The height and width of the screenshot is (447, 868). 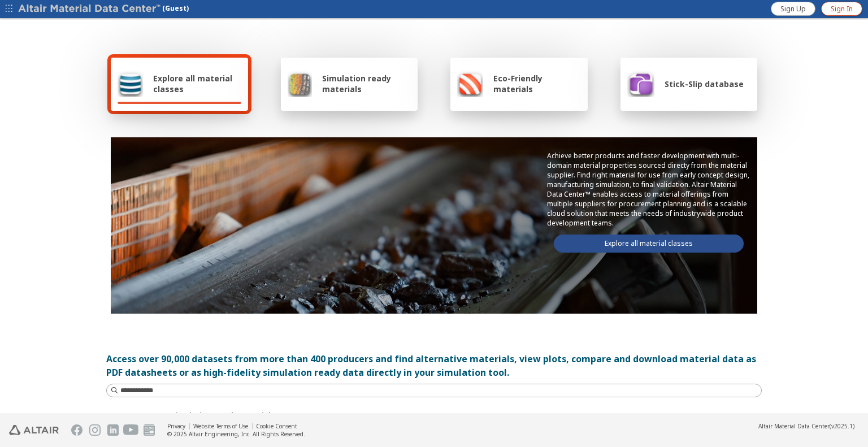 What do you see at coordinates (276, 426) in the screenshot?
I see `a: Cookie Consent` at bounding box center [276, 426].